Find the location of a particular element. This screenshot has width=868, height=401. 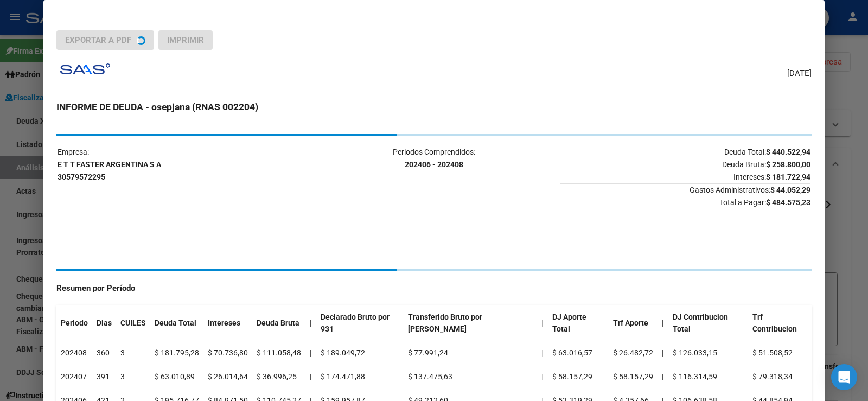

th: Intereses is located at coordinates (228, 324).